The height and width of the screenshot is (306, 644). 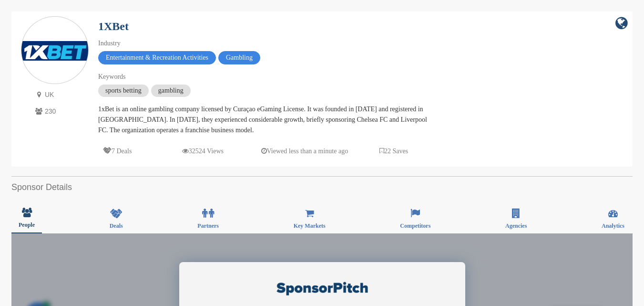 What do you see at coordinates (322, 187) in the screenshot?
I see `h2: Sponsor Details` at bounding box center [322, 187].